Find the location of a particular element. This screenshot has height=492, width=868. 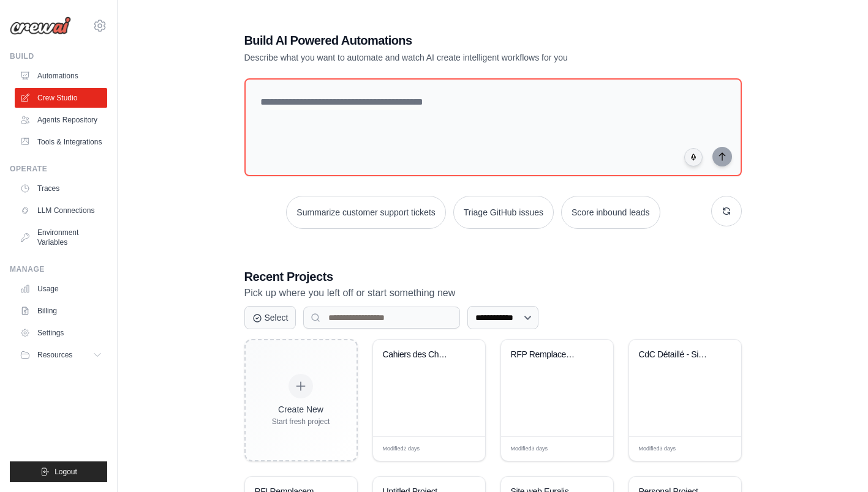

a: Usage is located at coordinates (60, 289).